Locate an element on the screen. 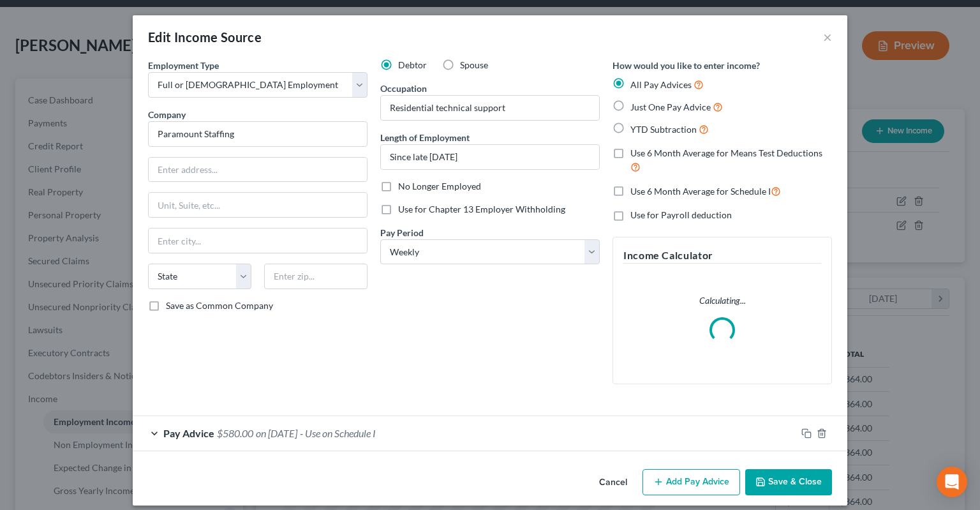 The image size is (980, 510). p: Calculating... is located at coordinates (722, 301).